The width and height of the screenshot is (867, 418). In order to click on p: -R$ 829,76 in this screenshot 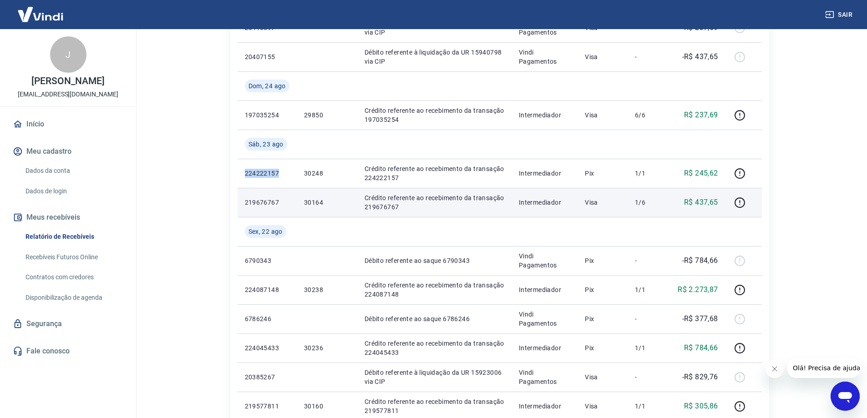, I will do `click(700, 377)`.